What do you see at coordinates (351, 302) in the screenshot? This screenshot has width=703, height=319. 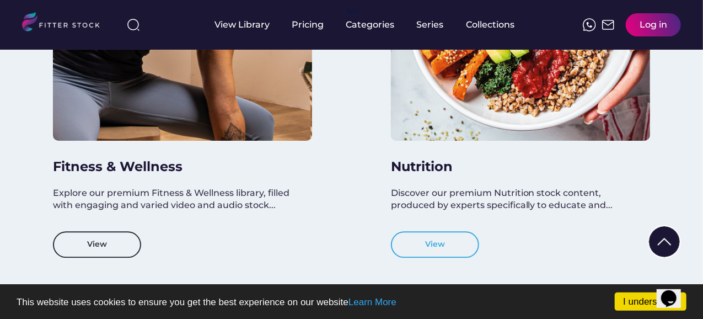 I see `p: This website uses cookies to ensure you get the best experience on our website` at bounding box center [351, 302].